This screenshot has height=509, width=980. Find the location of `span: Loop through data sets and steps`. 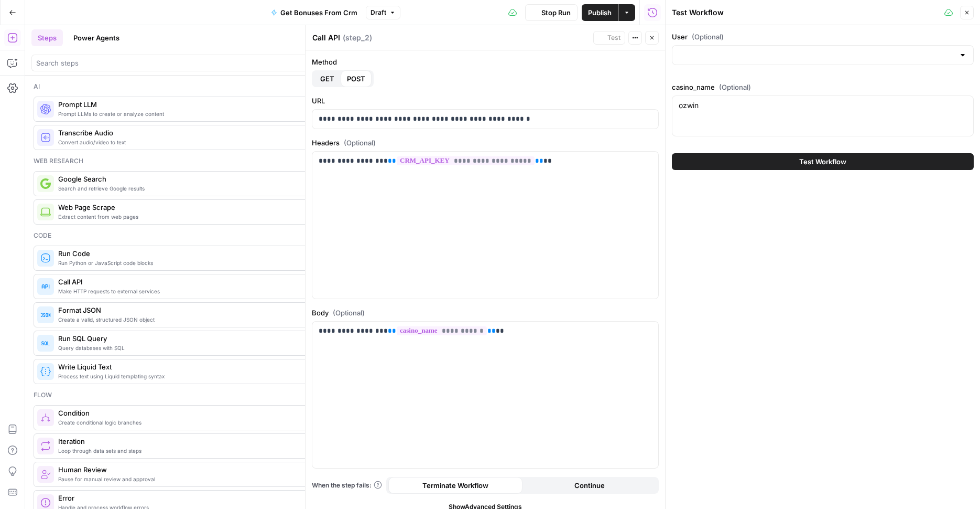

span: Loop through data sets and steps is located at coordinates (190, 450).